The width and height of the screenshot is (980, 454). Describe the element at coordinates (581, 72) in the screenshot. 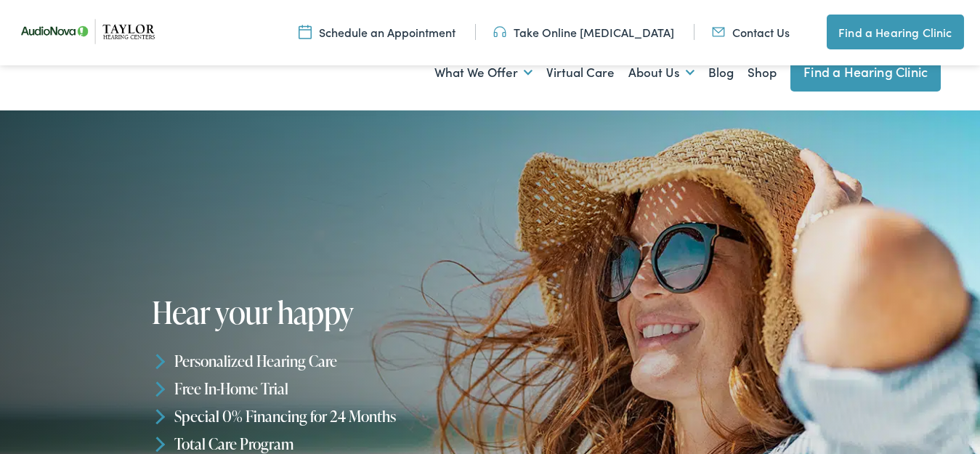

I see `a: Virtual Care` at that location.